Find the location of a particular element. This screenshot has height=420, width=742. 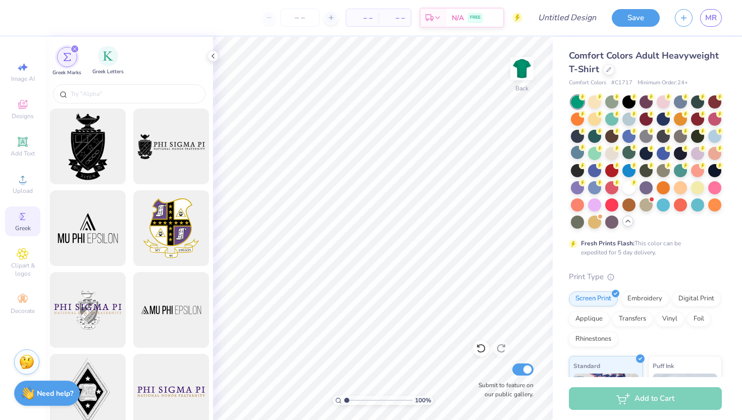

span: FREE is located at coordinates (475, 18).